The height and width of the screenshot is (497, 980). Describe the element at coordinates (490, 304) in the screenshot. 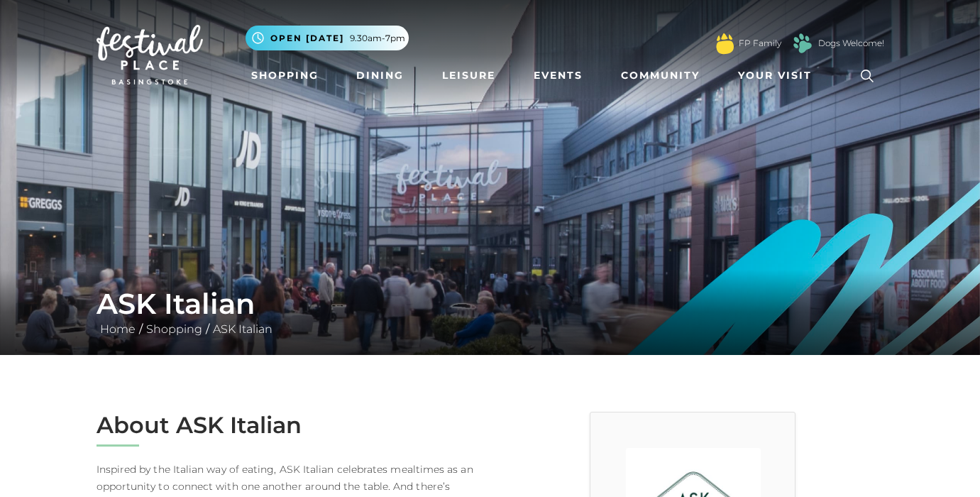

I see `h1: ASK Italian` at that location.